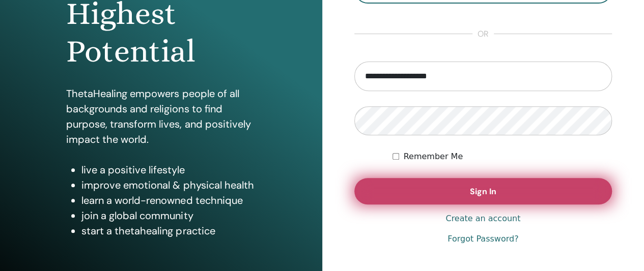 Image resolution: width=644 pixels, height=271 pixels. What do you see at coordinates (433, 156) in the screenshot?
I see `label: Remember Me` at bounding box center [433, 156].